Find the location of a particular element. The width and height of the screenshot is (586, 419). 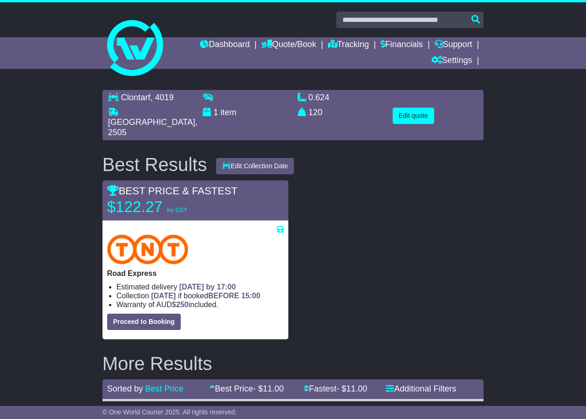

button: Proceed to Booking is located at coordinates (144, 321).